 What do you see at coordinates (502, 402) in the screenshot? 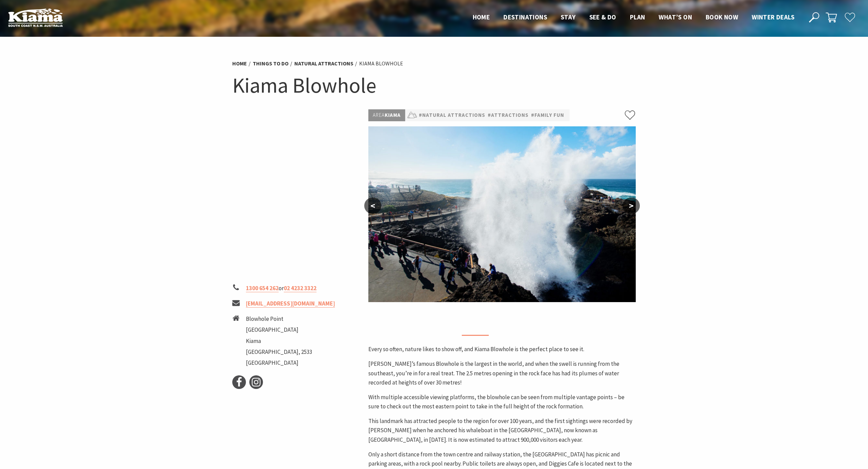
I see `p: With multiple accessible viewing platforms, the blowhole can be seen from multiple vantage points...` at bounding box center [502, 402].